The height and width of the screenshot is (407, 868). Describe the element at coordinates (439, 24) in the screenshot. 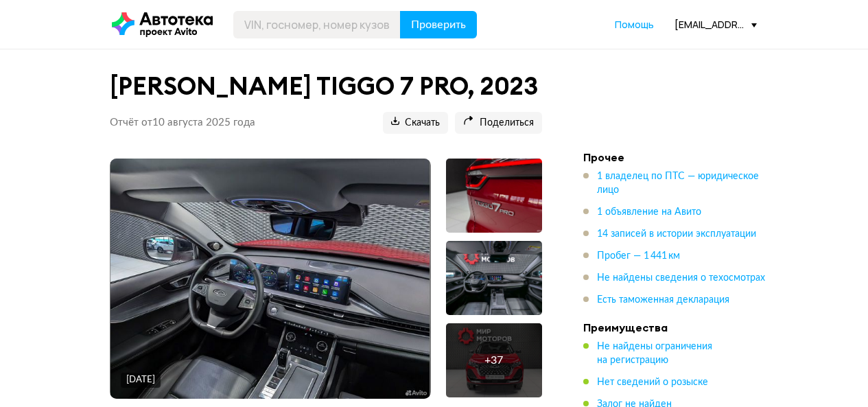

I see `button: Проверить` at that location.